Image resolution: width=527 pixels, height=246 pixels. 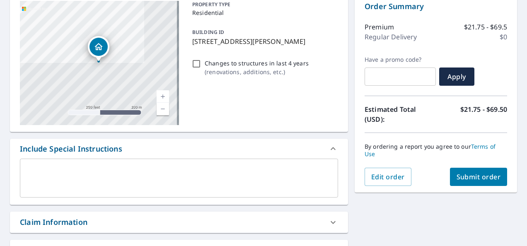 I want to click on p: BUILDING ID, so click(x=208, y=32).